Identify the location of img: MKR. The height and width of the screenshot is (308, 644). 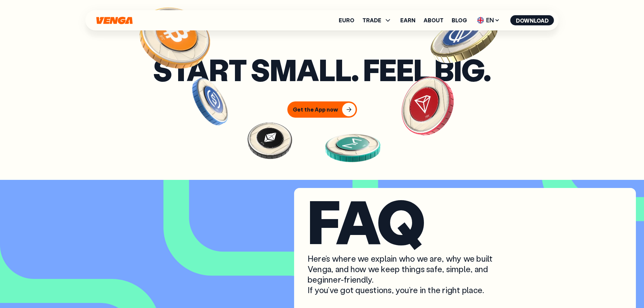
(353, 146).